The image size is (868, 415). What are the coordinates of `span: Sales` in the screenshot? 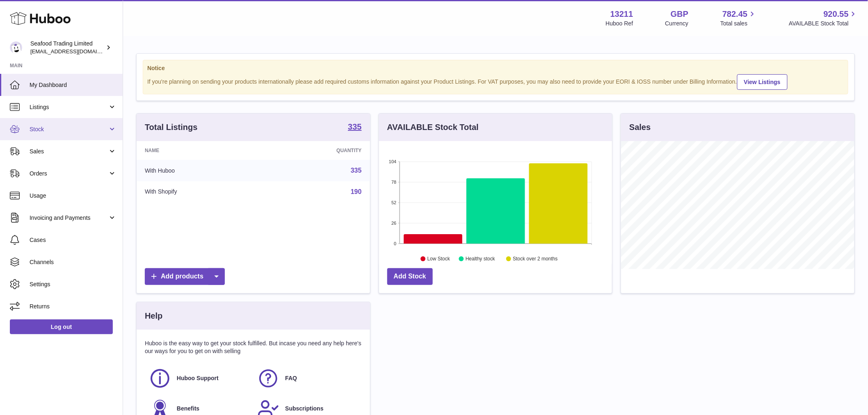 It's located at (69, 151).